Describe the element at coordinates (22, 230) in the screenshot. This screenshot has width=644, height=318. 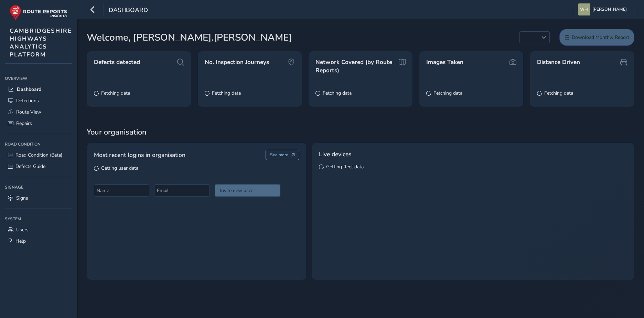
I see `span: Users` at that location.